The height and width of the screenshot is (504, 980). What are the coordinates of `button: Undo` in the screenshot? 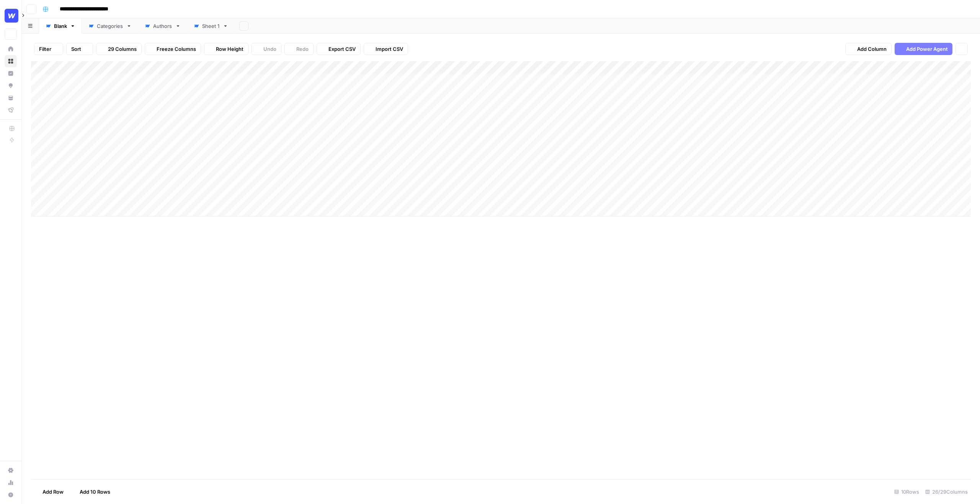 It's located at (266, 49).